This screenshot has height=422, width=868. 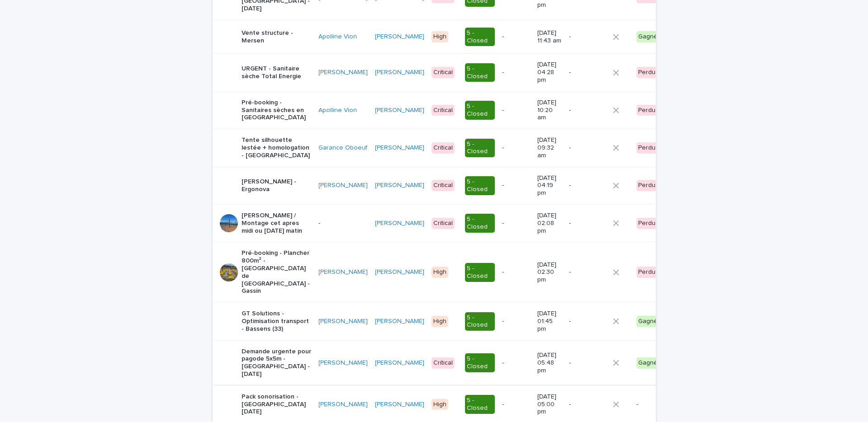 What do you see at coordinates (277, 73) in the screenshot?
I see `p: URGENT - Sanitaire sèche Total Energie` at bounding box center [277, 73].